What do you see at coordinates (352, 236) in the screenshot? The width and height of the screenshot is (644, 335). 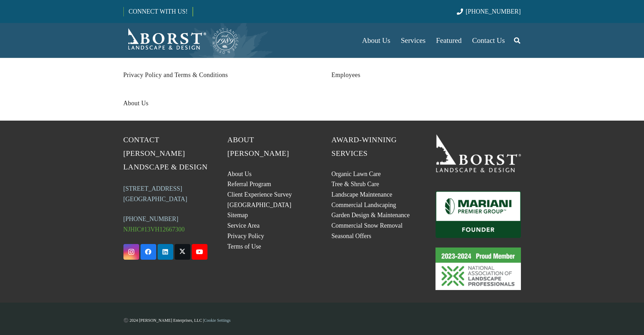 I see `a: Seasonal Offers` at bounding box center [352, 236].